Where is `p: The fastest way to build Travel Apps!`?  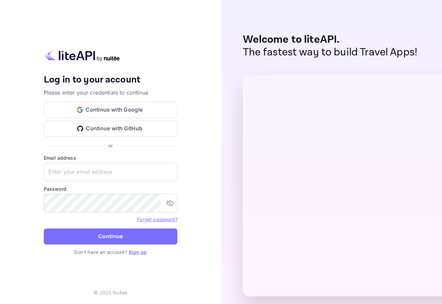 p: The fastest way to build Travel Apps! is located at coordinates (330, 53).